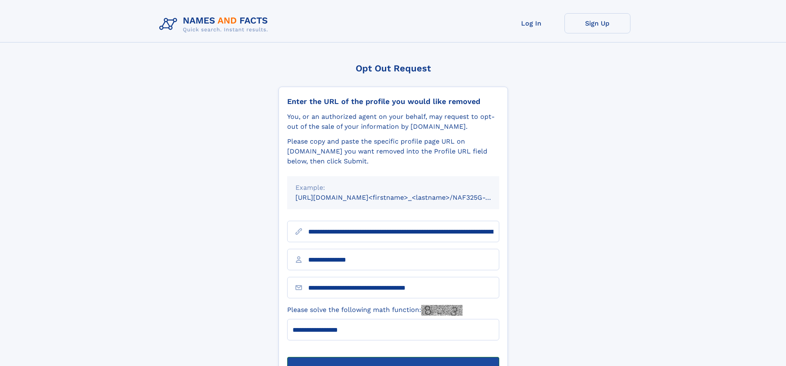 The width and height of the screenshot is (786, 366). I want to click on label: Please solve the following math function:, so click(375, 310).